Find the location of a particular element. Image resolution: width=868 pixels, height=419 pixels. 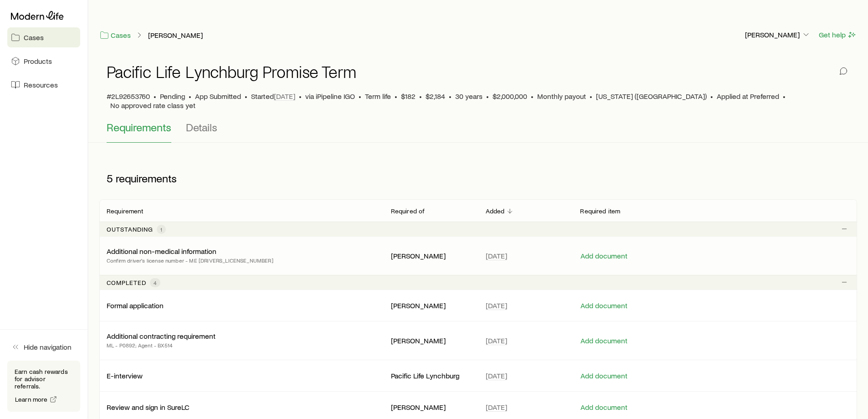

span: 4 is located at coordinates (155, 283).